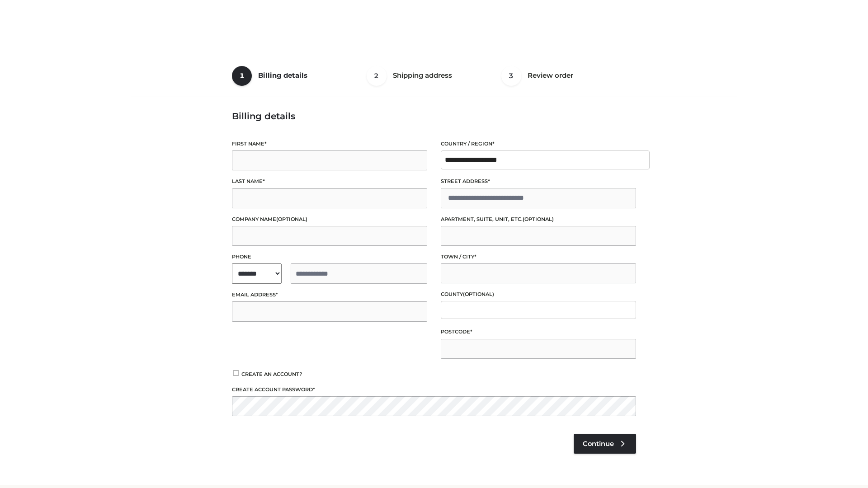 This screenshot has width=868, height=488. Describe the element at coordinates (242, 76) in the screenshot. I see `span: 1` at that location.